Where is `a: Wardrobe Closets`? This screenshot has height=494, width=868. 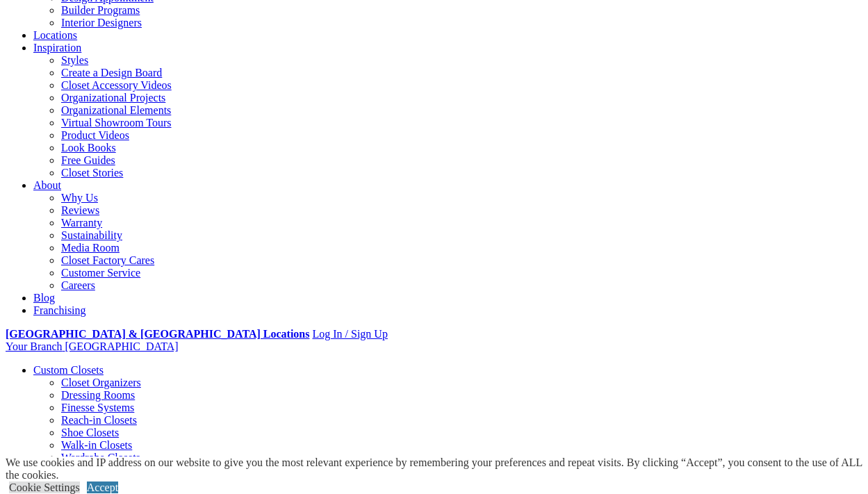
a: Wardrobe Closets is located at coordinates (101, 457).